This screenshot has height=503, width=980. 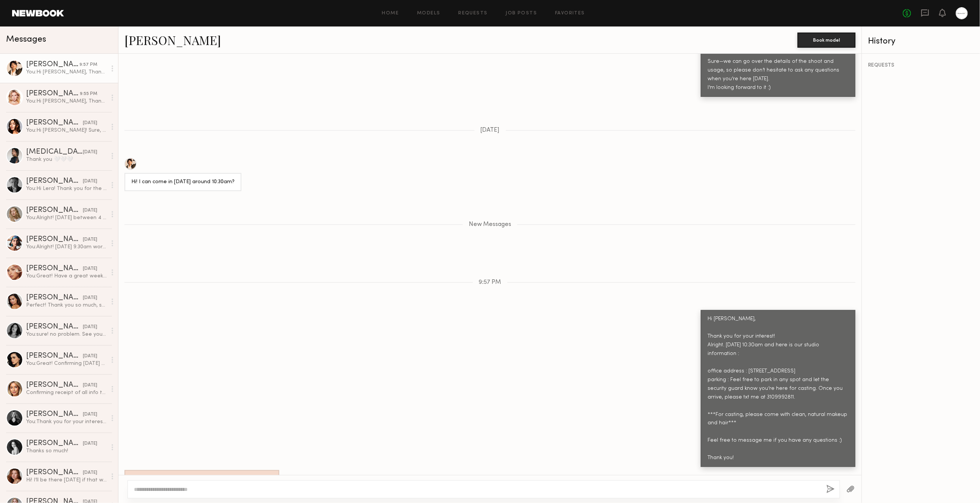 What do you see at coordinates (826, 40) in the screenshot?
I see `button: Book model` at bounding box center [826, 40].